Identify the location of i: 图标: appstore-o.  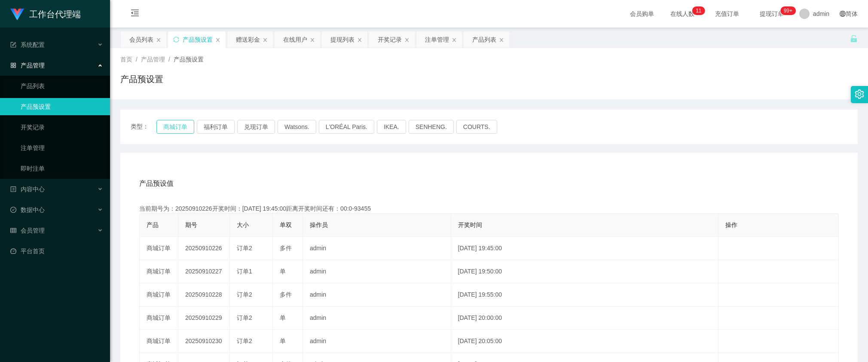
(13, 66).